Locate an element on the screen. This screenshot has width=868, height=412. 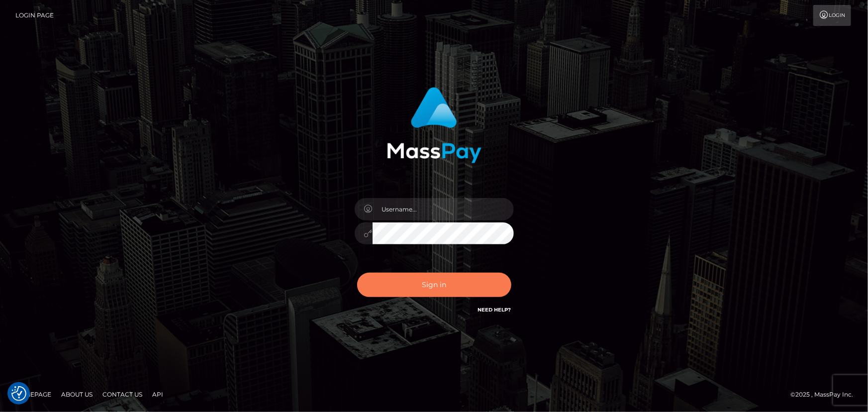
div: © 2025 , MassPay Inc. is located at coordinates (825, 394).